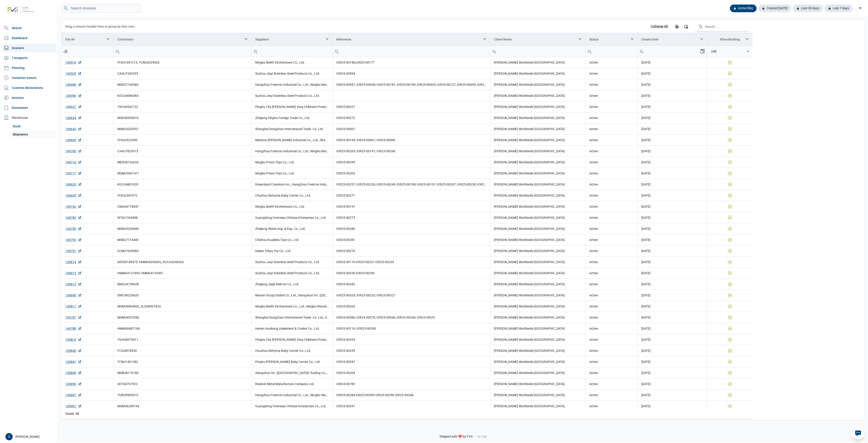  Describe the element at coordinates (344, 39) in the screenshot. I see `div: Reference` at that location.